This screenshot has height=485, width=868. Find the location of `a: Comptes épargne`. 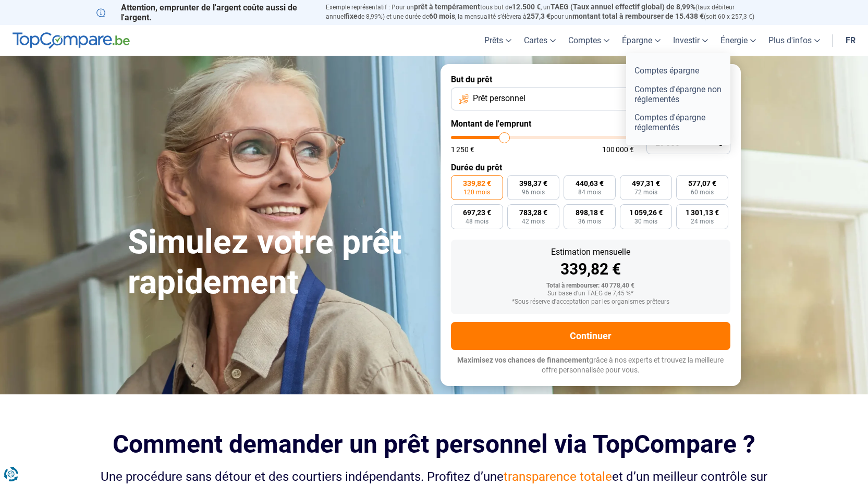

a: Comptes épargne is located at coordinates (678, 70).